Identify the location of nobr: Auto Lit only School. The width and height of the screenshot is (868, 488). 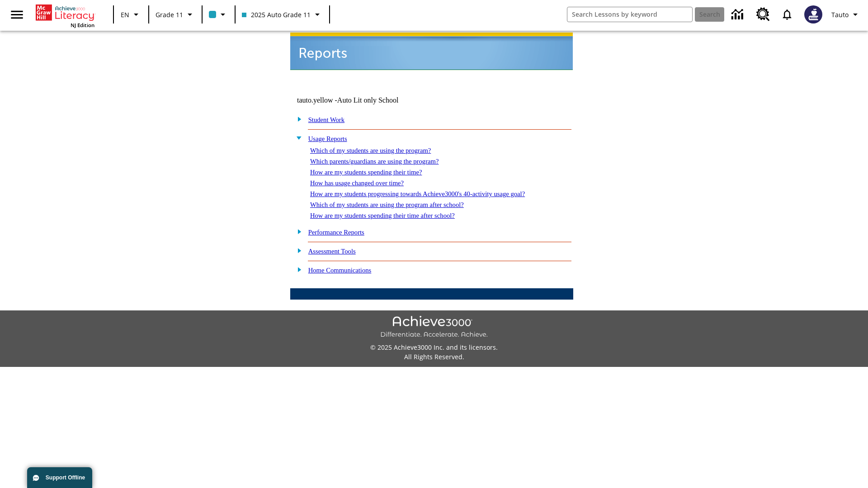
(368, 100).